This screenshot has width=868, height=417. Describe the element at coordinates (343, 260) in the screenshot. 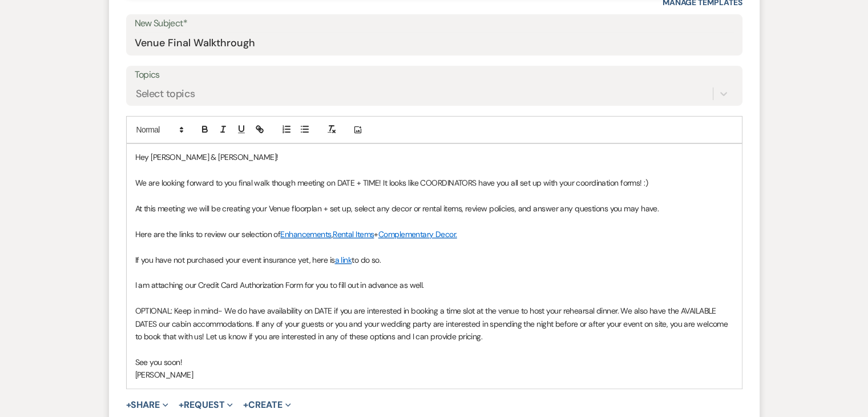

I see `a: a link` at that location.